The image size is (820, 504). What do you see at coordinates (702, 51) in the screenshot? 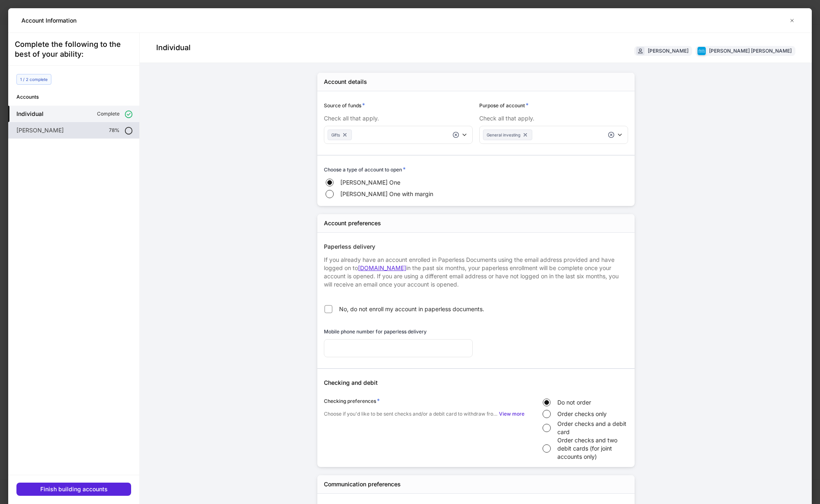
I see `img: charles-schwab-BFYFdbvS.png` at bounding box center [702, 51].